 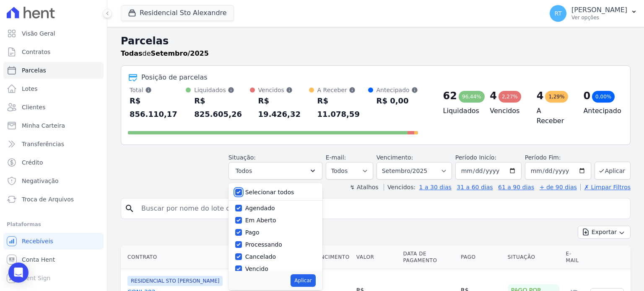 What do you see at coordinates (175, 77) in the screenshot?
I see `div: Posição de parcelas` at bounding box center [175, 77].